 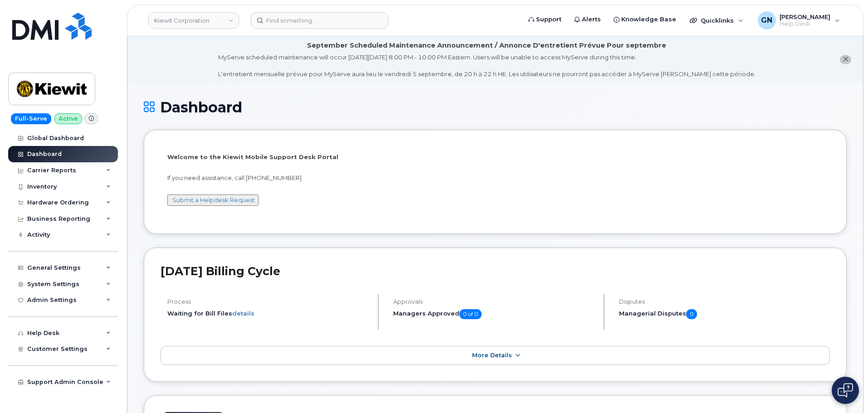 What do you see at coordinates (845, 59) in the screenshot?
I see `button: close notification` at bounding box center [845, 59].